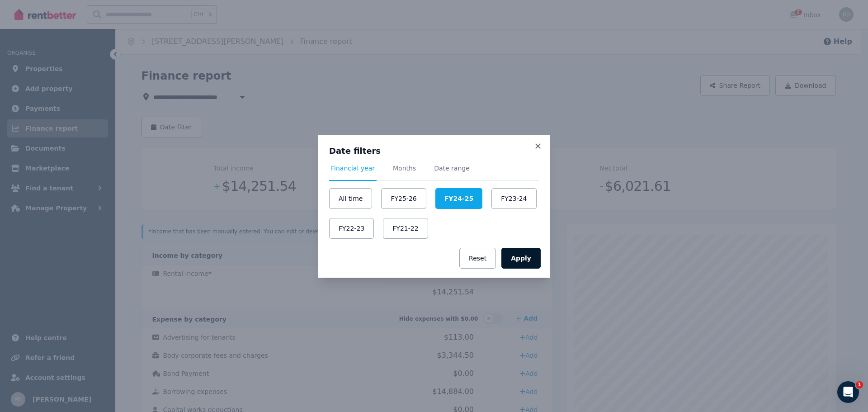 Image resolution: width=868 pixels, height=412 pixels. Describe the element at coordinates (404, 168) in the screenshot. I see `span: Months` at that location.